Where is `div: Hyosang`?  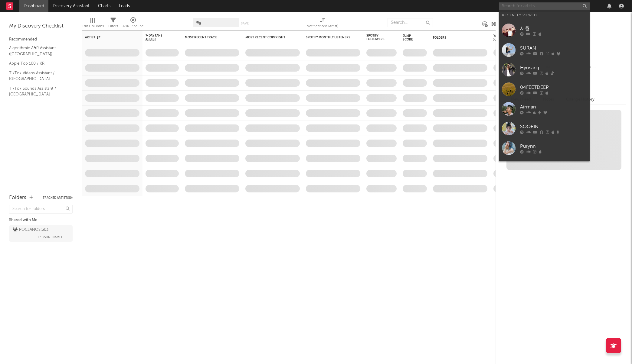
div: Hyosang is located at coordinates (554, 68).